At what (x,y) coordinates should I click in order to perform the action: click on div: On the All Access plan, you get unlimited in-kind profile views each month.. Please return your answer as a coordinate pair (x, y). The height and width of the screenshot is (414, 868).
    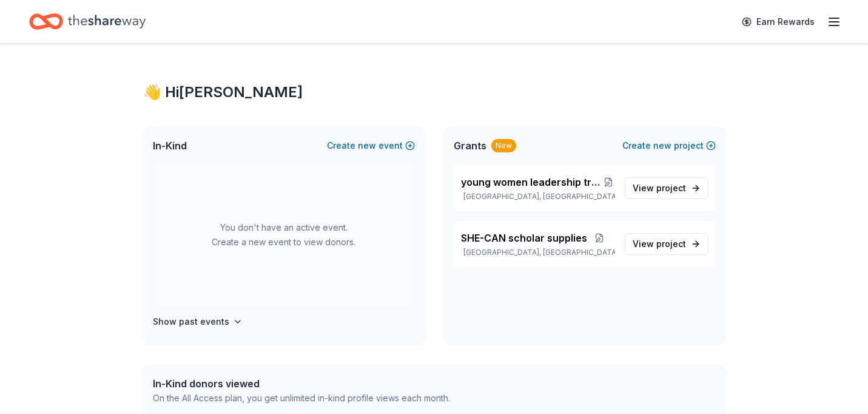
    Looking at the image, I should click on (301, 397).